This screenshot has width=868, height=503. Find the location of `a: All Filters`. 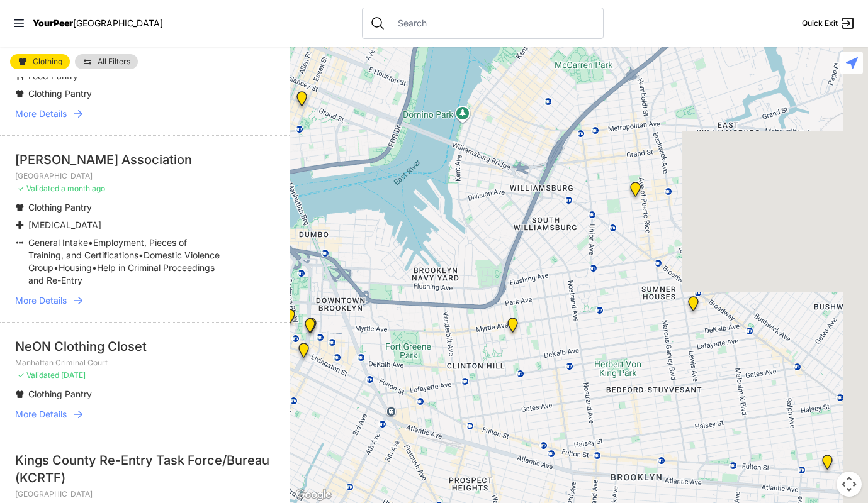

a: All Filters is located at coordinates (106, 62).